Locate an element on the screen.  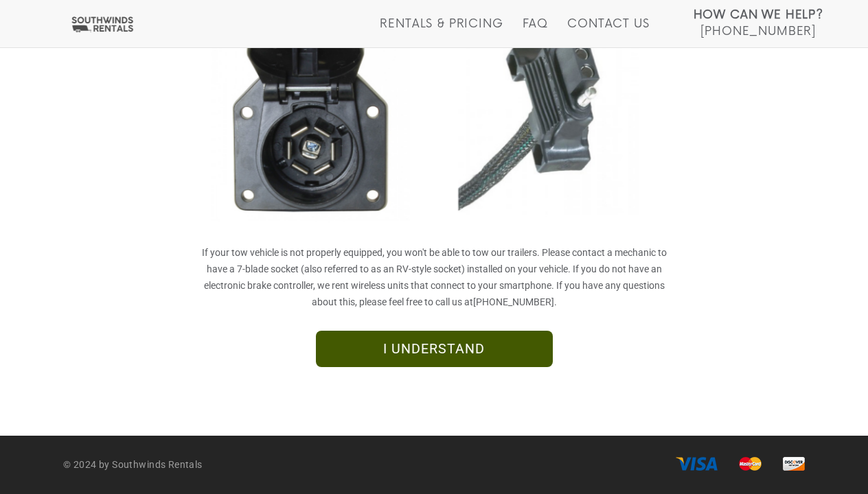
img: Southwinds Rentals Logo is located at coordinates (102, 24).